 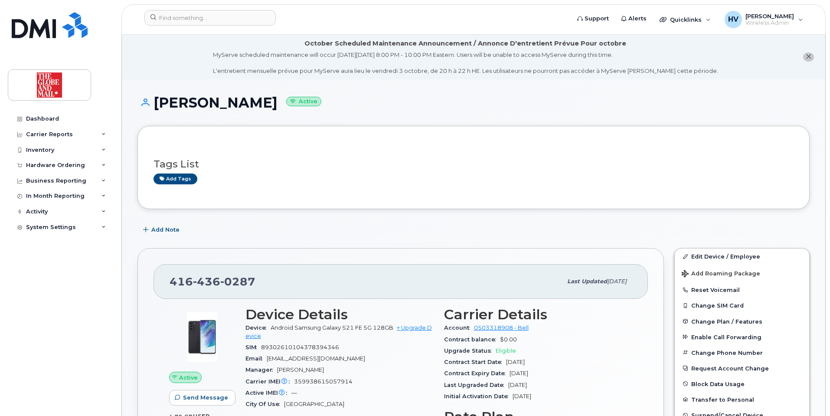 I want to click on span: Last Upgraded Date, so click(x=476, y=385).